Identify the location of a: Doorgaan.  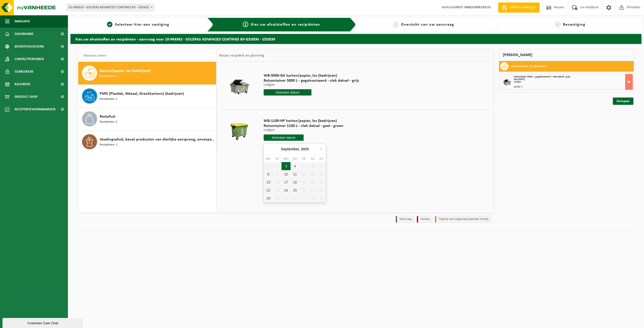
(623, 101).